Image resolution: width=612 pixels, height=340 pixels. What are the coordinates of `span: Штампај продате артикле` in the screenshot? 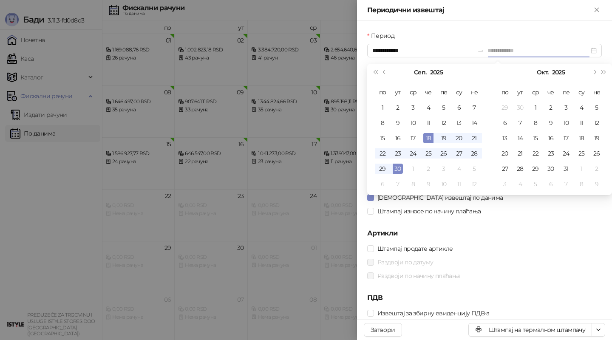 It's located at (415, 249).